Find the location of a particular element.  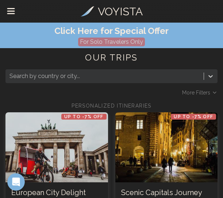

button: Drawer Menu is located at coordinates (11, 12).